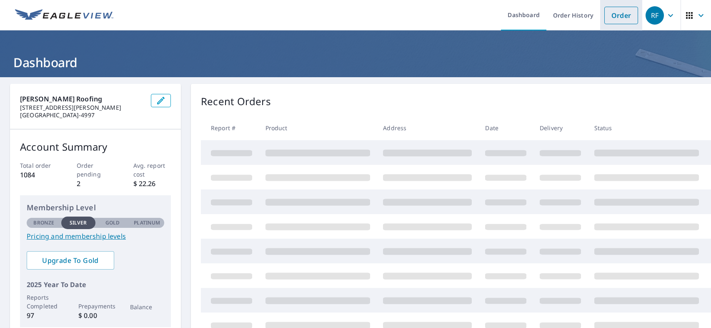 The image size is (711, 328). What do you see at coordinates (506, 128) in the screenshot?
I see `th: Date` at bounding box center [506, 128].